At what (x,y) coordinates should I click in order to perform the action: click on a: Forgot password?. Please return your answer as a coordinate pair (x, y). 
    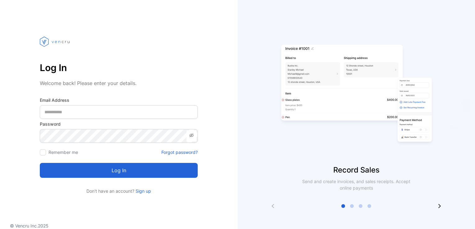
    Looking at the image, I should click on (179, 152).